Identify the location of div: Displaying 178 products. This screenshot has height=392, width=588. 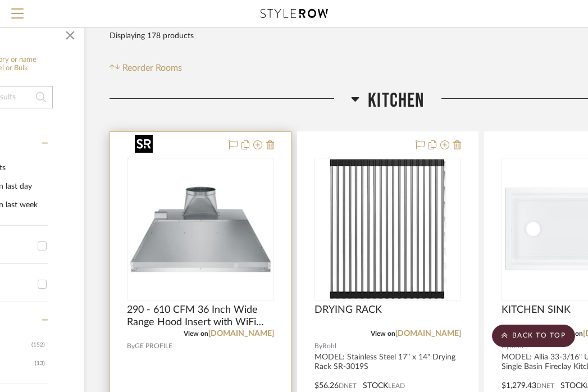
(151, 36).